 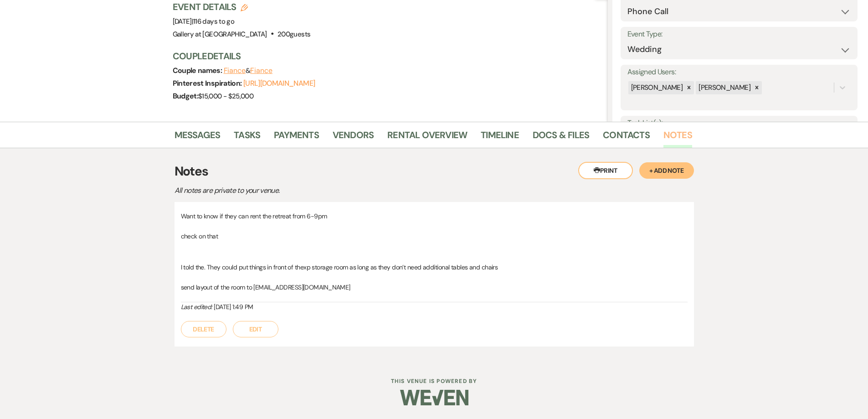 What do you see at coordinates (626, 138) in the screenshot?
I see `a: Contacts` at bounding box center [626, 138].